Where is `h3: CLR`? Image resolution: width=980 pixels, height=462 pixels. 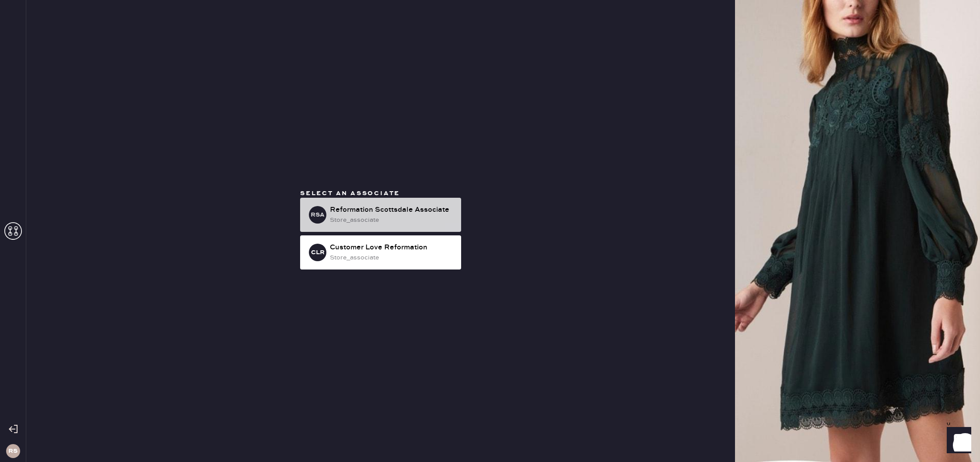
h3: CLR is located at coordinates (318, 252).